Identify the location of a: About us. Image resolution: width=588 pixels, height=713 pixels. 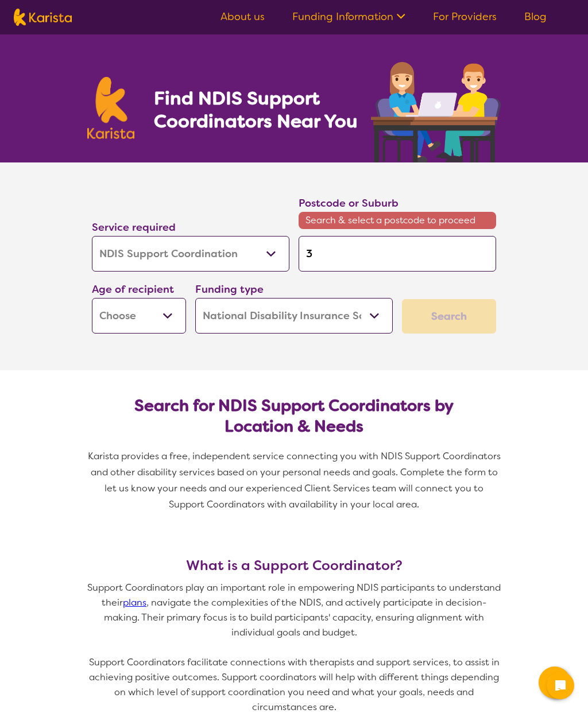
(242, 17).